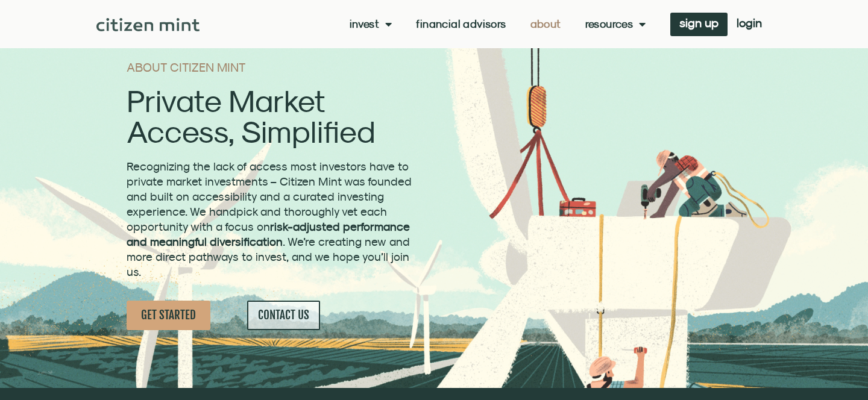 The image size is (868, 400). What do you see at coordinates (498, 24) in the screenshot?
I see `nav: Menu` at bounding box center [498, 24].